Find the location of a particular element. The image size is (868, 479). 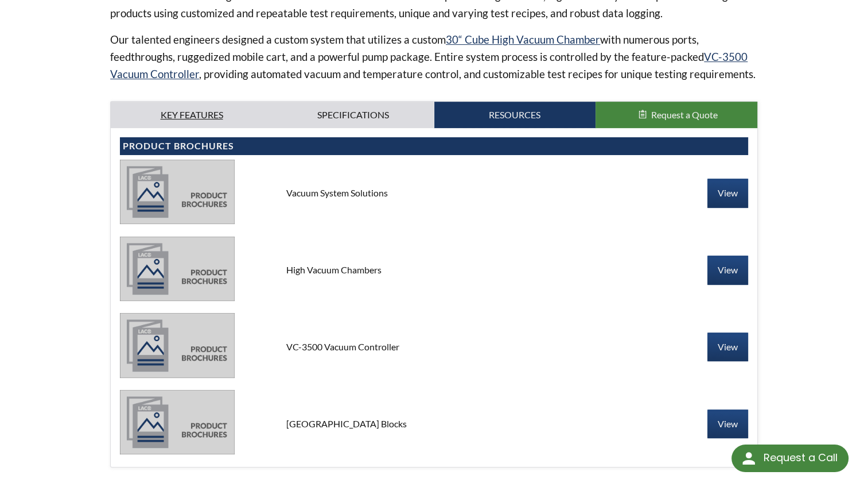

a: Key Features is located at coordinates (192, 115).